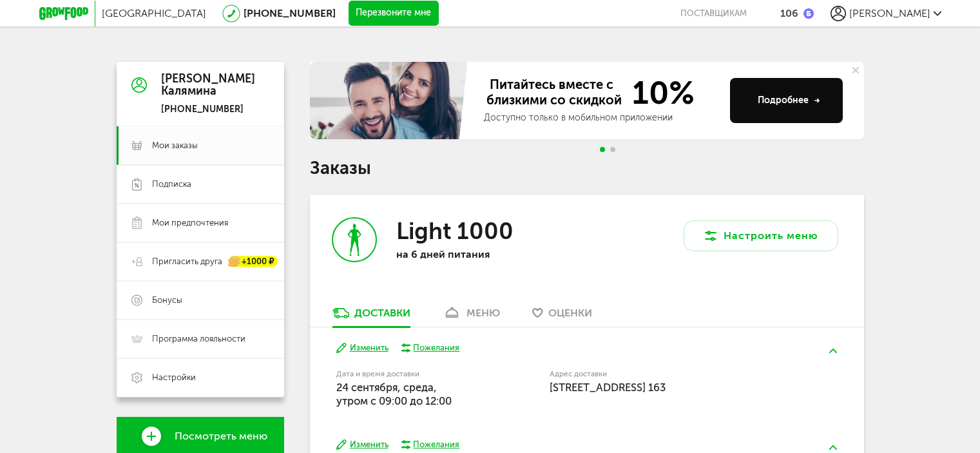  I want to click on h3: Light 1000, so click(455, 231).